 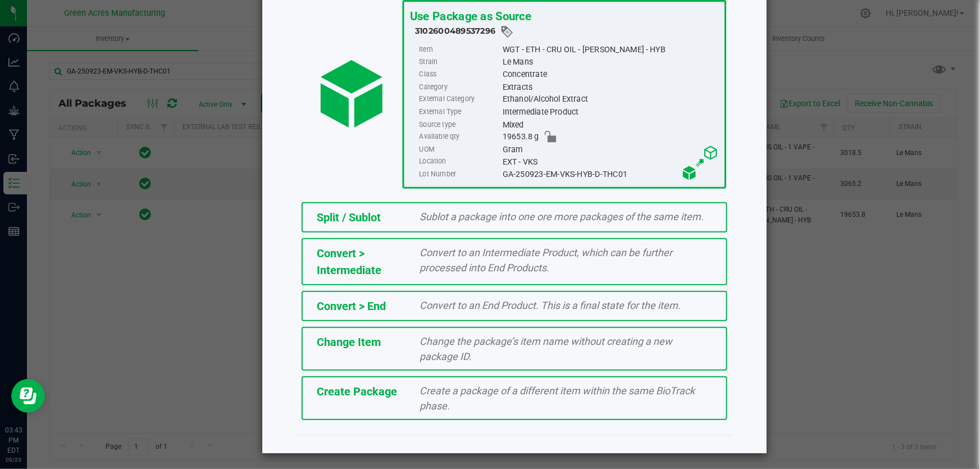 I want to click on label: UOM, so click(x=460, y=149).